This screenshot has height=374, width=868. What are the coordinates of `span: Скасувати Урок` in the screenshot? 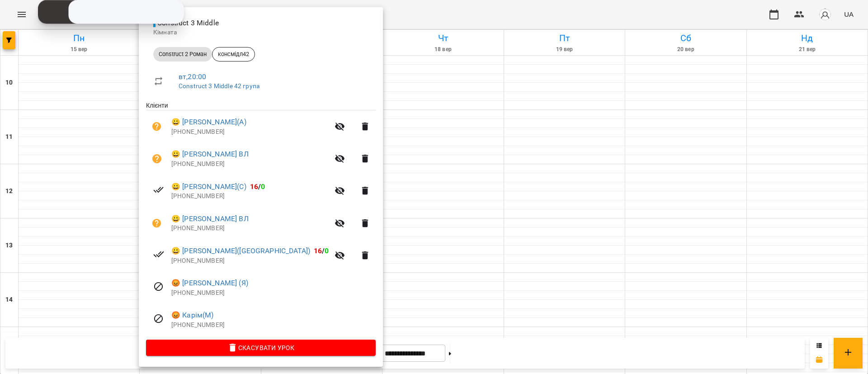 It's located at (261, 348).